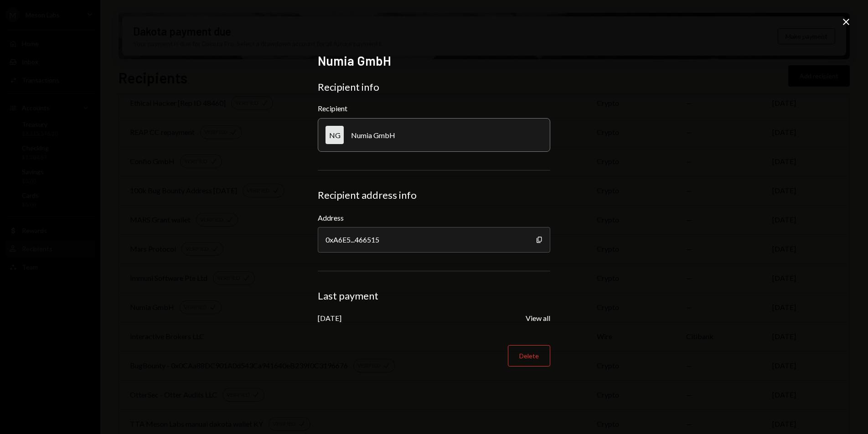 Image resolution: width=868 pixels, height=434 pixels. I want to click on div: Recipient info, so click(434, 87).